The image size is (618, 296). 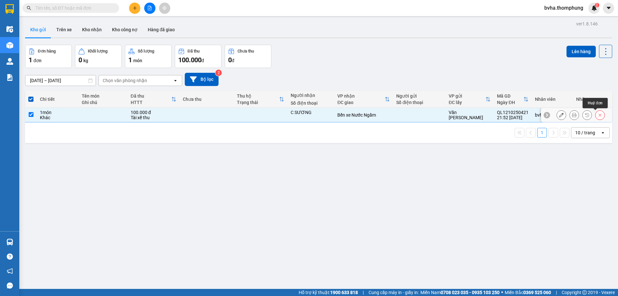 I want to click on button: Hàng đã giao, so click(x=161, y=30).